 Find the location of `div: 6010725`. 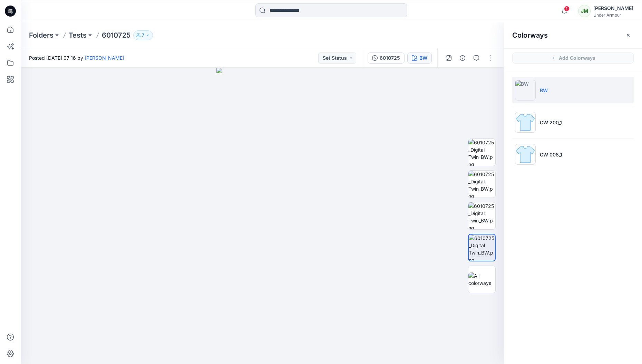

div: 6010725 is located at coordinates (390, 58).